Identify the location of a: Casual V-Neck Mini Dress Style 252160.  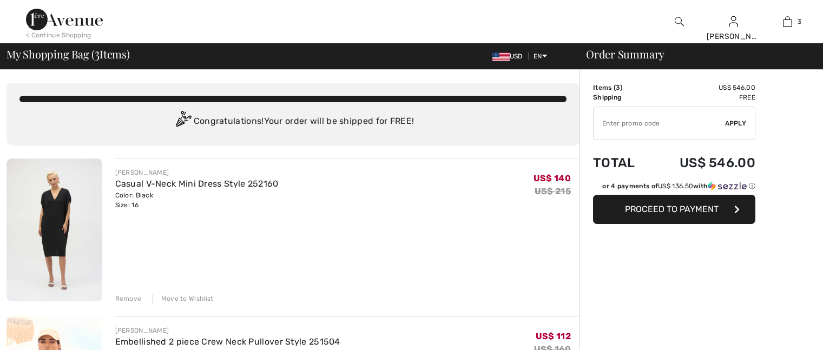
(197, 183).